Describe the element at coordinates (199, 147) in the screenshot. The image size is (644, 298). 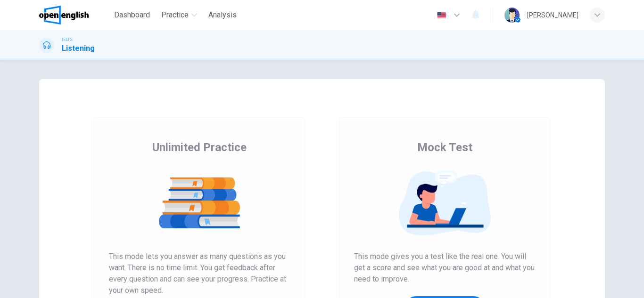
I see `span: Unlimited Practice` at that location.